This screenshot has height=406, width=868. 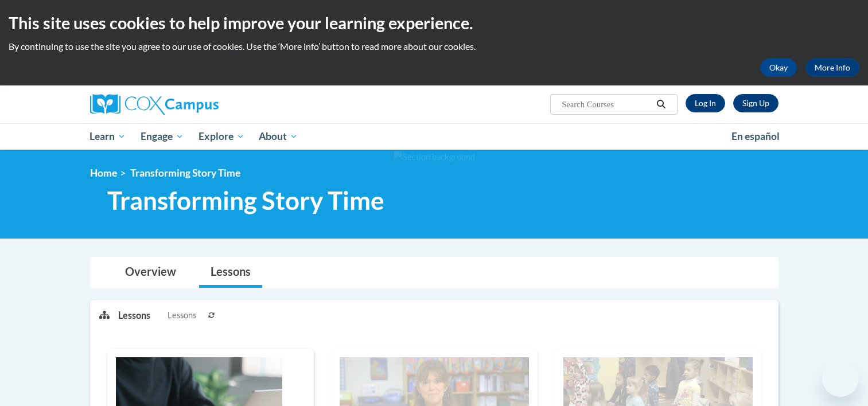 I want to click on button: Search, so click(x=661, y=105).